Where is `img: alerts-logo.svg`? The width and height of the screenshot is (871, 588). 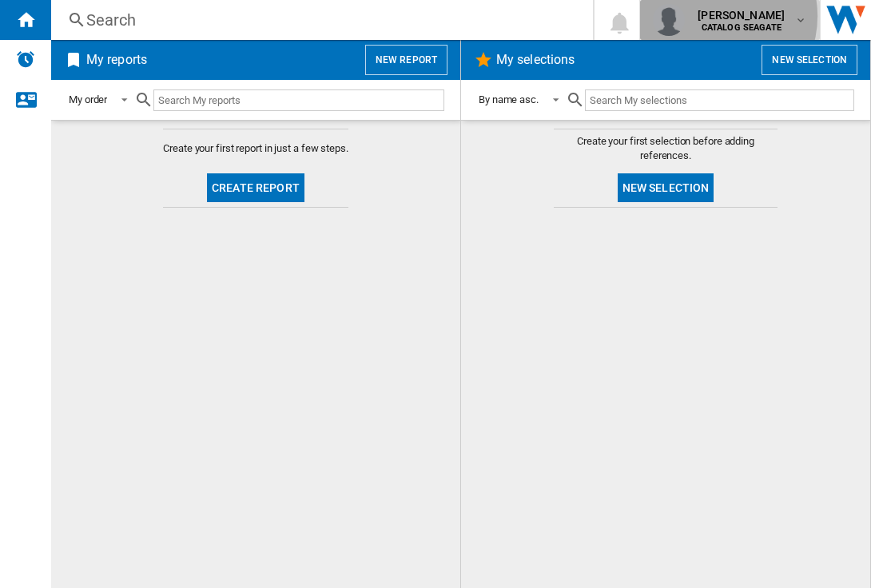
img: alerts-logo.svg is located at coordinates (26, 59).